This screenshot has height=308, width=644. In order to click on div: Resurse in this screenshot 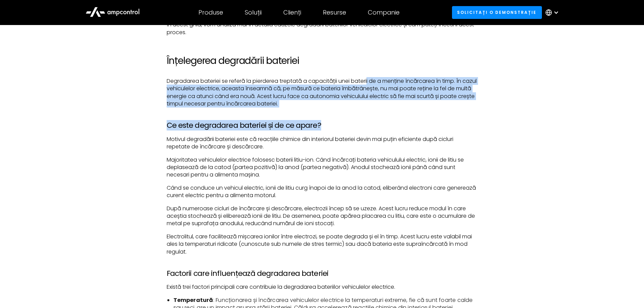, I will do `click(334, 13)`.